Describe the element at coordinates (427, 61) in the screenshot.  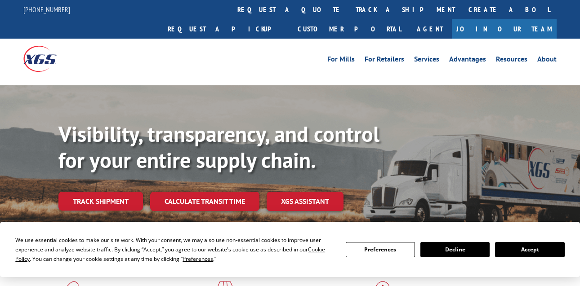
I see `a: Services` at that location.